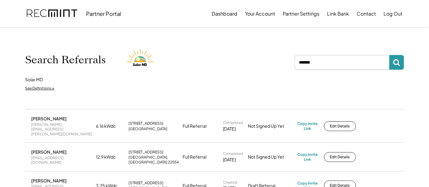 This screenshot has height=187, width=429. What do you see at coordinates (225, 14) in the screenshot?
I see `button: Dashboard` at bounding box center [225, 14].